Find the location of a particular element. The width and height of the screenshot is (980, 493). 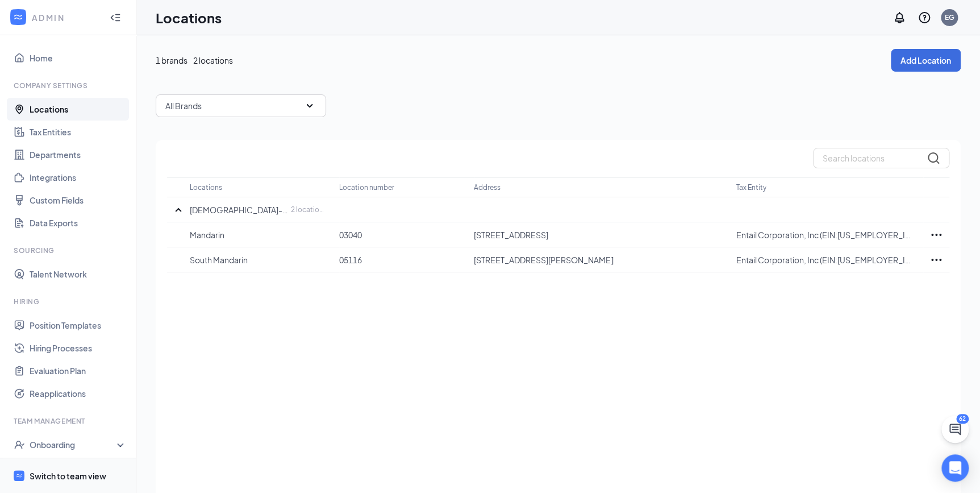

a: Integrations is located at coordinates (78, 177).